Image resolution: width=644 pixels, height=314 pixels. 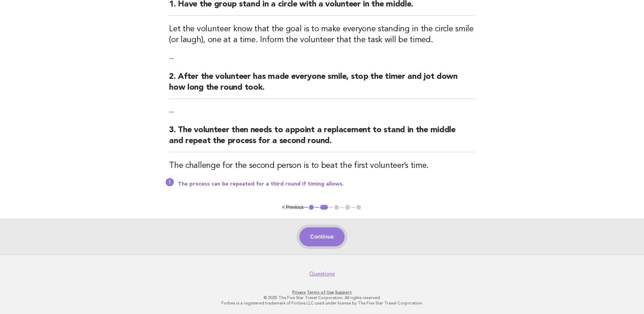 I want to click on h3: Let the volunteer know that the goal is to make everyone standing in the circle smile (or laugh),..., so click(x=322, y=35).